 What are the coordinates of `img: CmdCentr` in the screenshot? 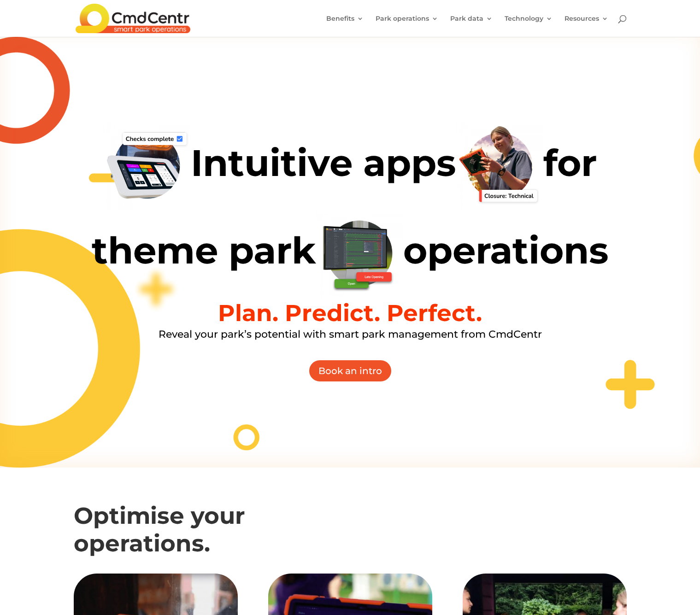 It's located at (133, 18).